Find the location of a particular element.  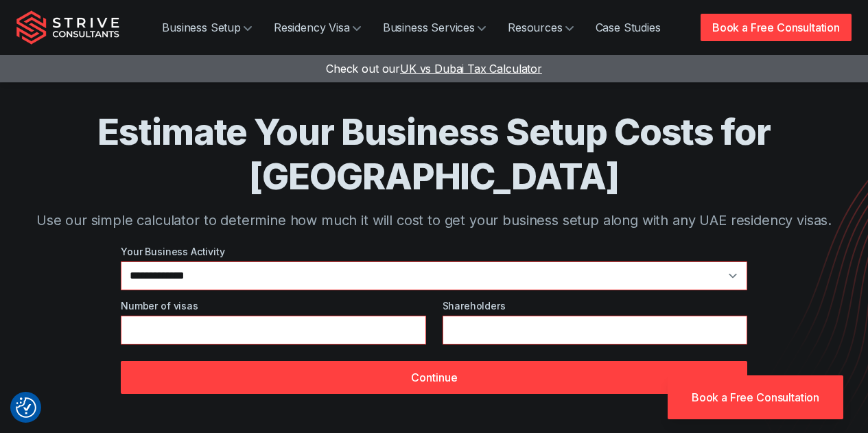

img: Strive Consultants is located at coordinates (68, 27).